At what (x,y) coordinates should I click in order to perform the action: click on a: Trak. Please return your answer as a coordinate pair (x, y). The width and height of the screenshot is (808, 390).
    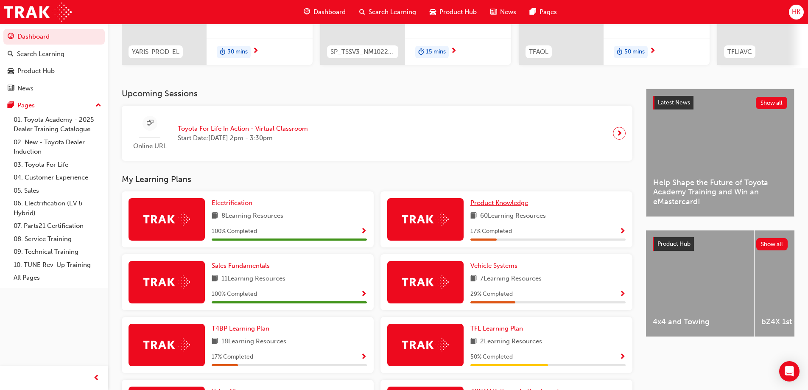
    Looking at the image, I should click on (38, 12).